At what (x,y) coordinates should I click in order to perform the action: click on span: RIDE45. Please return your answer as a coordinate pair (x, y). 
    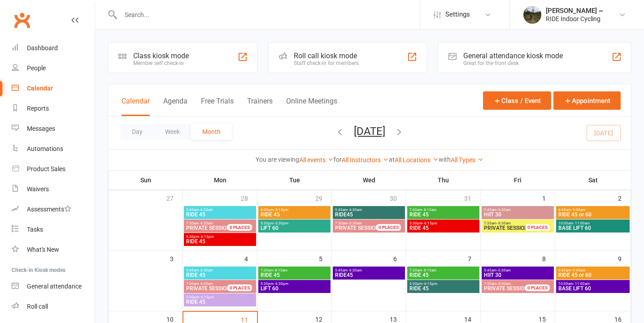
    Looking at the image, I should click on (369, 215).